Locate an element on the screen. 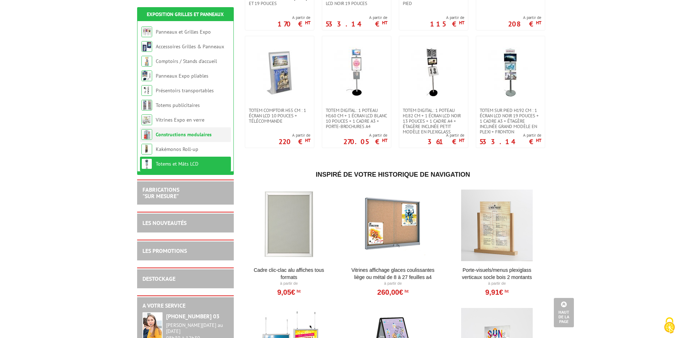 This screenshot has width=682, height=338. img: Totem sur pied H192 cm : 1 écran LCD noir 19 pouces + 1 cadre A3 + étagère inclinée Grand modèle ... is located at coordinates (511, 72).